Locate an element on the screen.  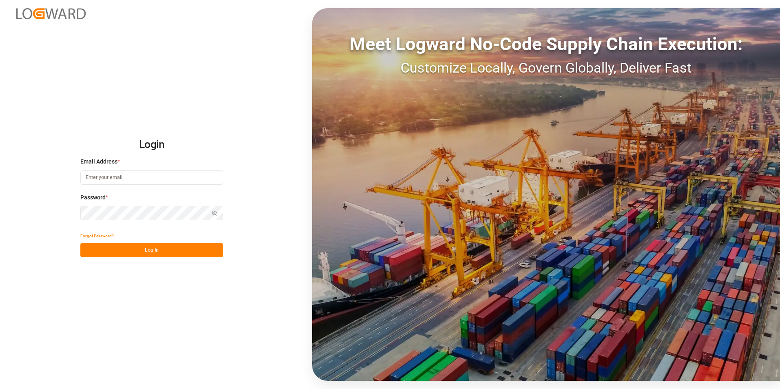
button: Forgot Password? is located at coordinates (97, 236).